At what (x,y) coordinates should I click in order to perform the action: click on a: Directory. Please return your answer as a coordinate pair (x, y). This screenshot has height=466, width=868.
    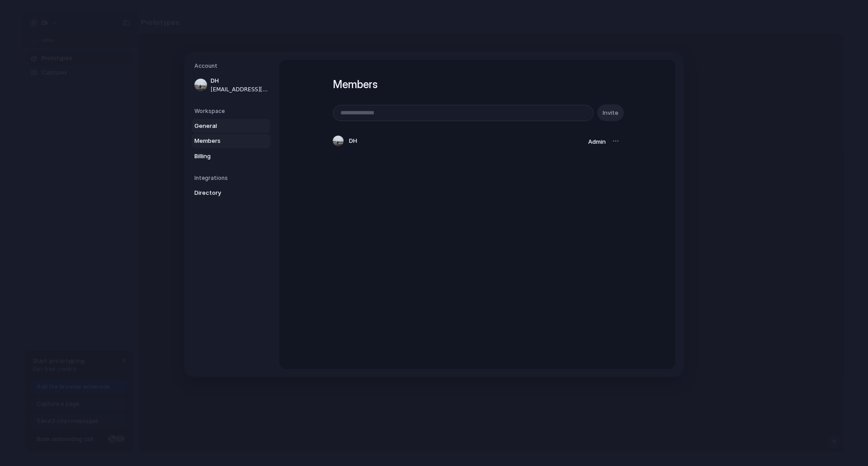
    Looking at the image, I should click on (231, 193).